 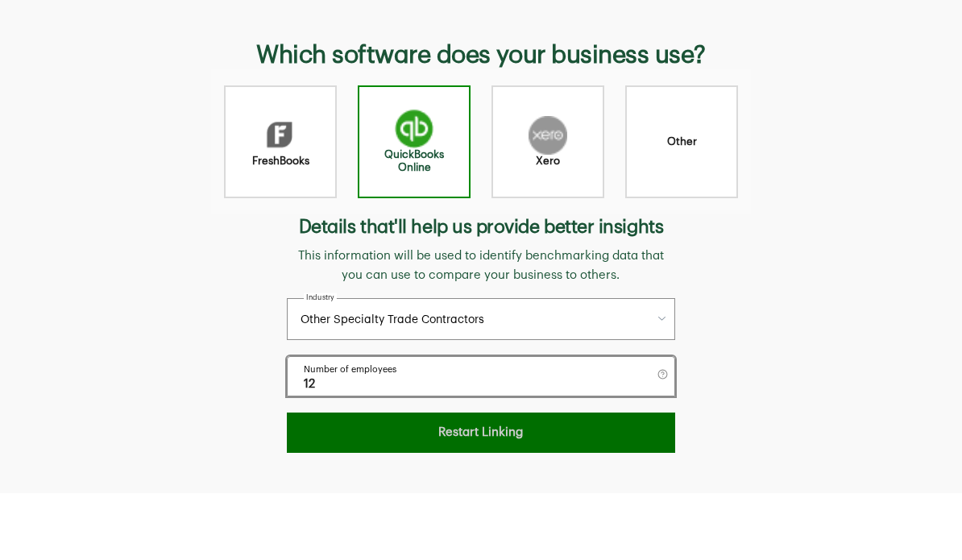 What do you see at coordinates (481, 432) in the screenshot?
I see `button: Restart Linking` at bounding box center [481, 432].